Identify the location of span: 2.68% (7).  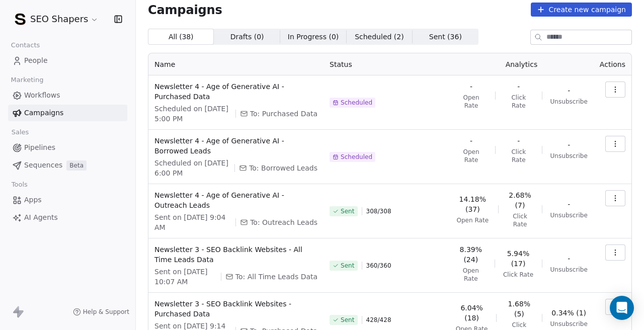
(520, 200).